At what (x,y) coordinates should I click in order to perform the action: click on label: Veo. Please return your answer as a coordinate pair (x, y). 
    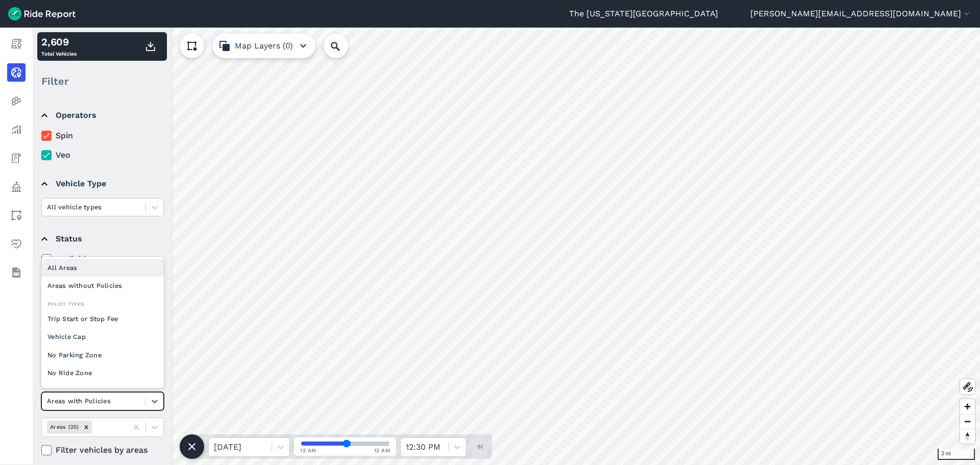
    Looking at the image, I should click on (102, 155).